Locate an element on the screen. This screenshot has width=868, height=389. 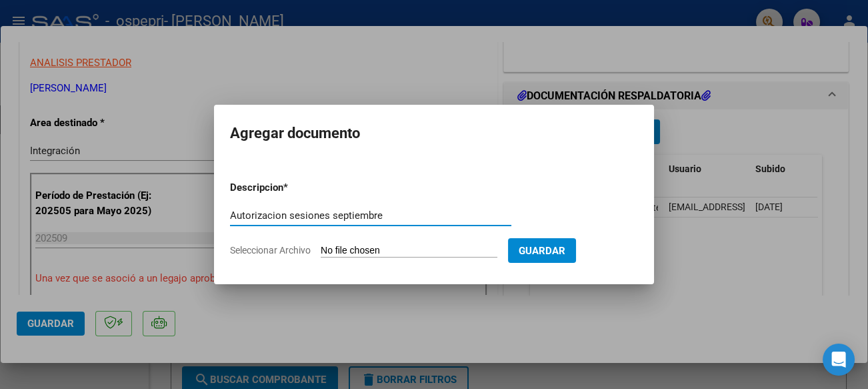
p: Descripcion is located at coordinates (291, 187).